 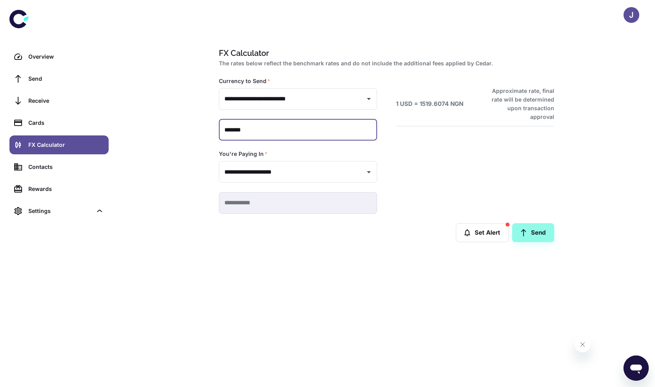 I want to click on div: Rewards, so click(x=66, y=189).